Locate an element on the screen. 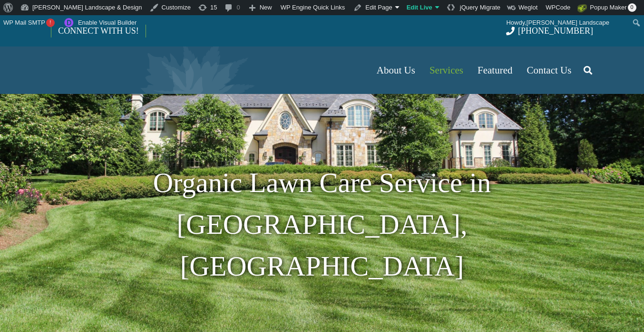 This screenshot has width=644, height=332. span: 0 is located at coordinates (632, 7).